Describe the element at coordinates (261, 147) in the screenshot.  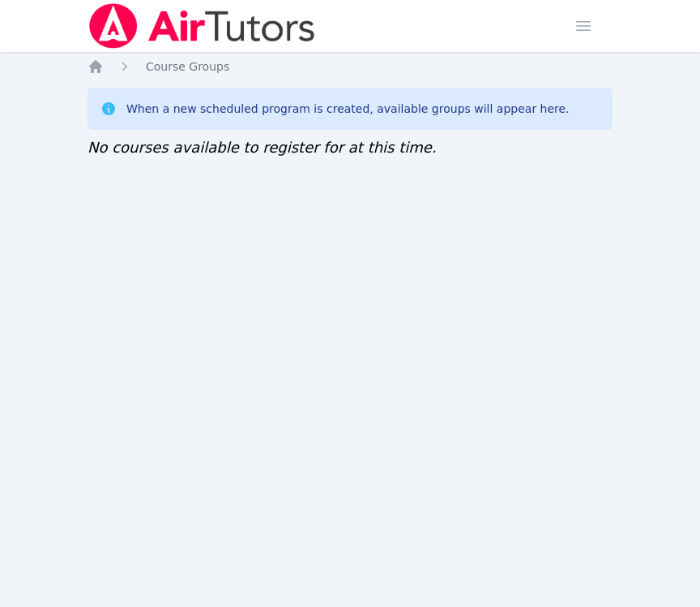
I see `span: No courses available to register for at this time.` at that location.